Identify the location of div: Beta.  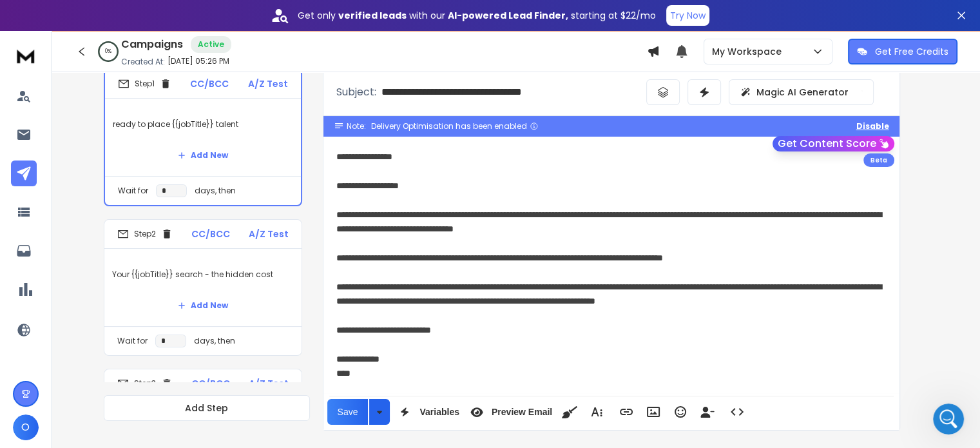
(879, 160).